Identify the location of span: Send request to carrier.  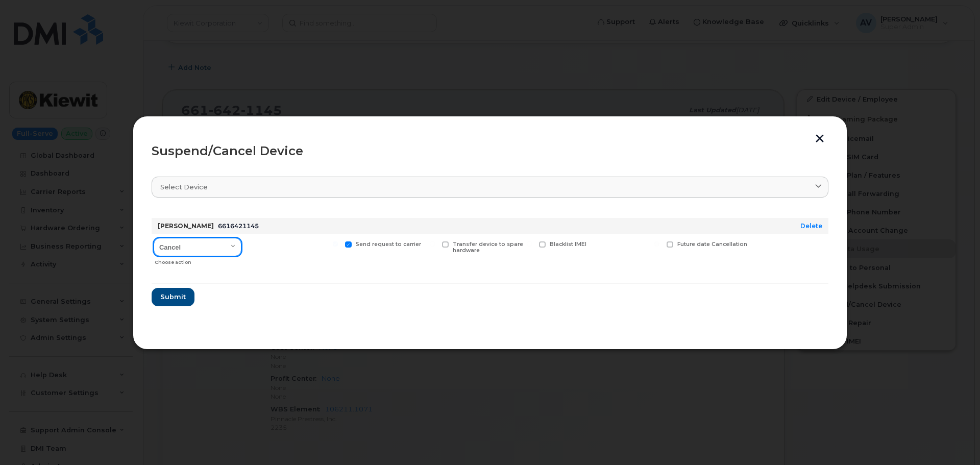
(389, 244).